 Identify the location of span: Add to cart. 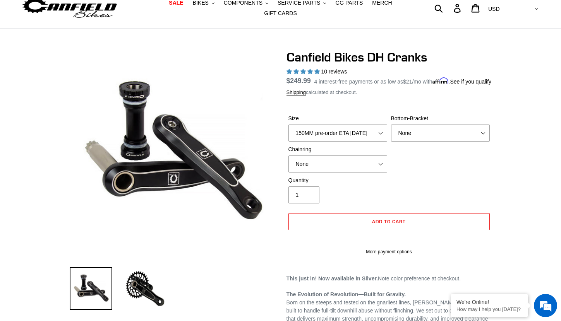
(388, 221).